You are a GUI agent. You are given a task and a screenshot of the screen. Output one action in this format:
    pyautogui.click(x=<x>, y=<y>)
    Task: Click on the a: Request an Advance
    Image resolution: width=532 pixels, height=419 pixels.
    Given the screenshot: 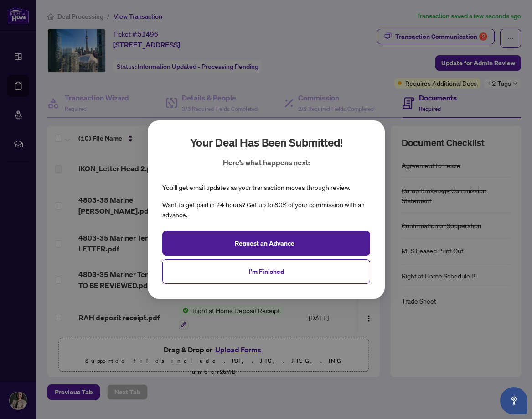 What is the action you would take?
    pyautogui.click(x=266, y=243)
    